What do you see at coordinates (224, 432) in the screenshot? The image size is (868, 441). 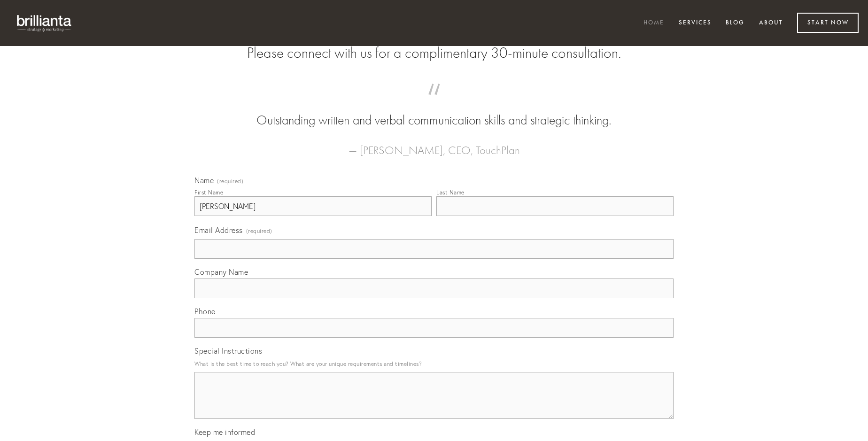 I see `span: Keep me informed` at bounding box center [224, 432].